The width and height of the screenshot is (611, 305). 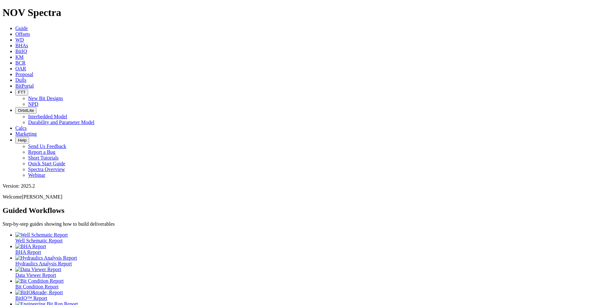 I want to click on a: Send Us Feedback, so click(x=47, y=146).